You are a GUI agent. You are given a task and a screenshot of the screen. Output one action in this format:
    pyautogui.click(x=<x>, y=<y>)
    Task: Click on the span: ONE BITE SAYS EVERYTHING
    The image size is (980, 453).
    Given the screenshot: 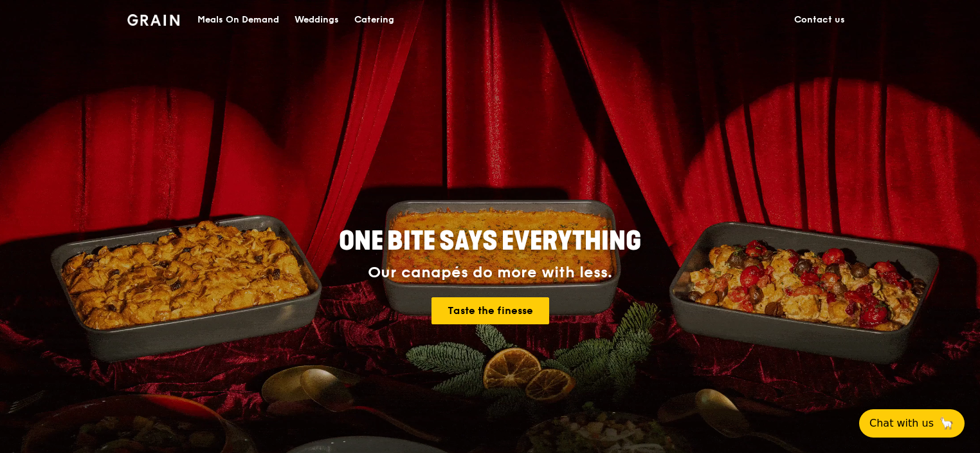 What is the action you would take?
    pyautogui.click(x=490, y=241)
    